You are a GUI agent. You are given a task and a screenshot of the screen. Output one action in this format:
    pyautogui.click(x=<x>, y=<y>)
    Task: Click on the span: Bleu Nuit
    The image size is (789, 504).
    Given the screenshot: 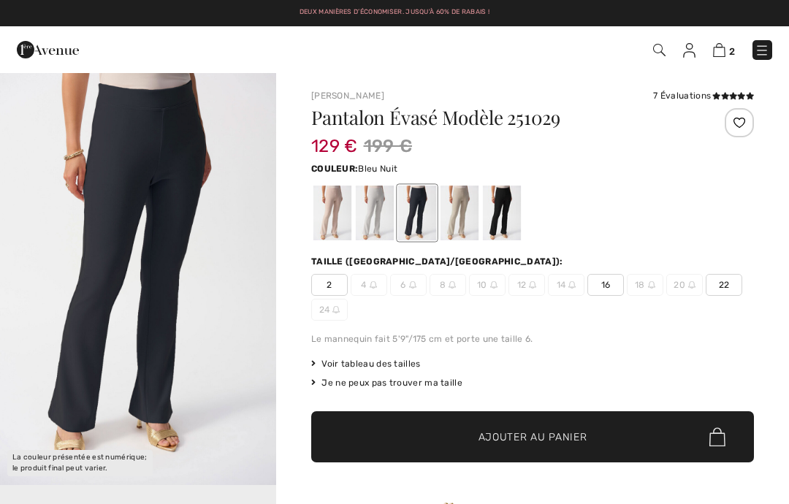 What is the action you would take?
    pyautogui.click(x=378, y=169)
    